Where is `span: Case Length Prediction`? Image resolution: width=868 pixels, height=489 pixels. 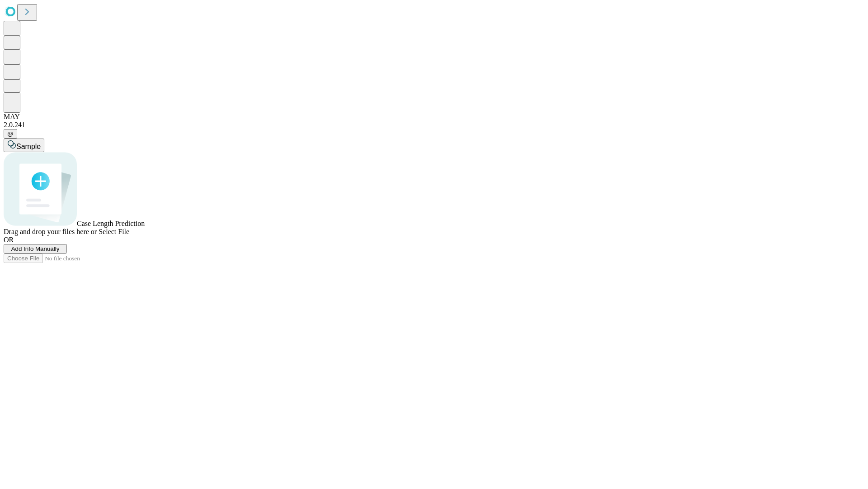 span: Case Length Prediction is located at coordinates (111, 223).